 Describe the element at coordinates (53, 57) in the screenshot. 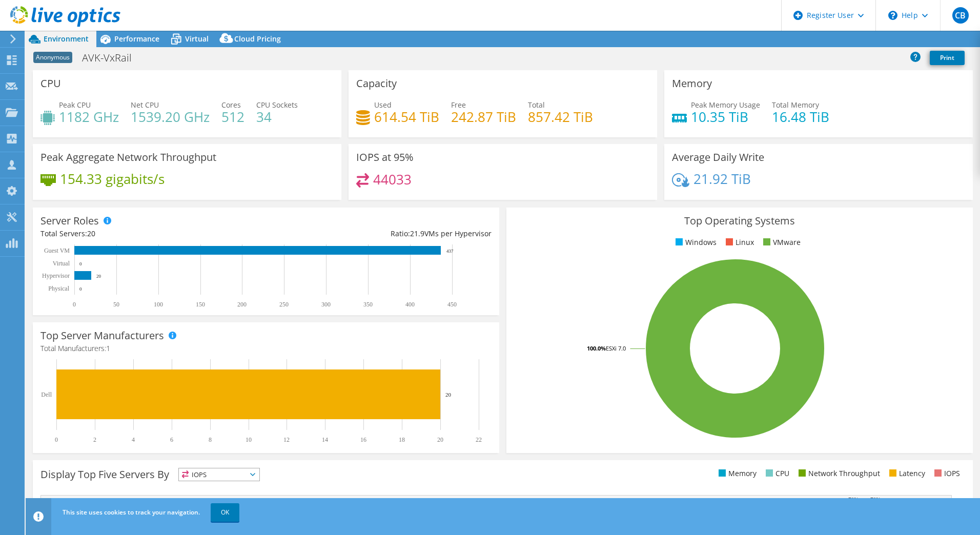

I see `span: Anonymous` at that location.